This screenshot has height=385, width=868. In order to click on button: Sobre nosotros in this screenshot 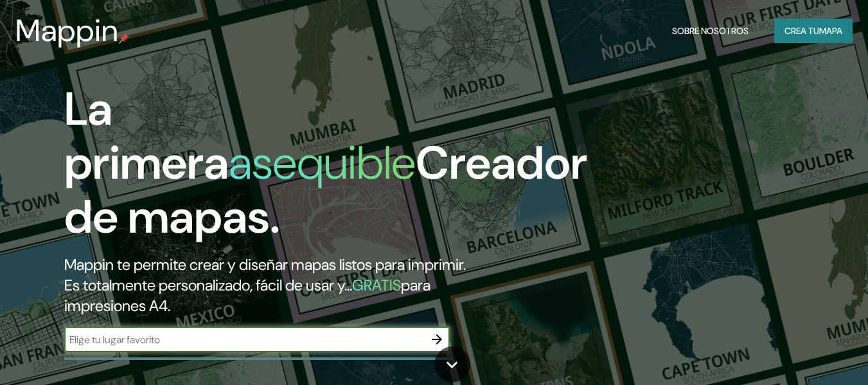, I will do `click(710, 31)`.